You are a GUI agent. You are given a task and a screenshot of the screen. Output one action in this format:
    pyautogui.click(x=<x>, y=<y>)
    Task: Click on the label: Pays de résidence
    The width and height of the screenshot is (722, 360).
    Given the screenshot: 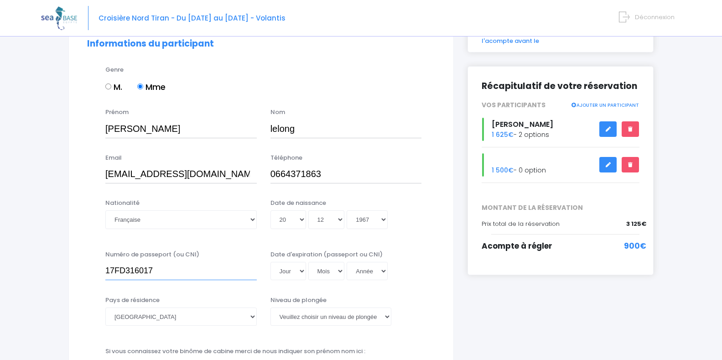 What is the action you would take?
    pyautogui.click(x=132, y=300)
    